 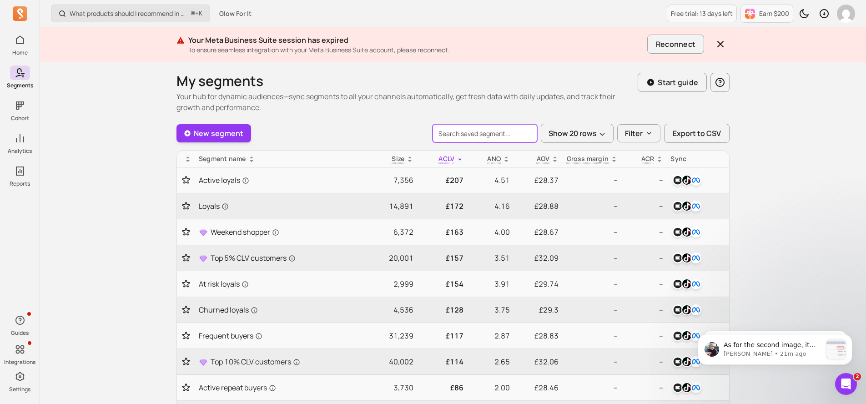 What do you see at coordinates (494, 158) in the screenshot?
I see `span: ANO` at bounding box center [494, 158].